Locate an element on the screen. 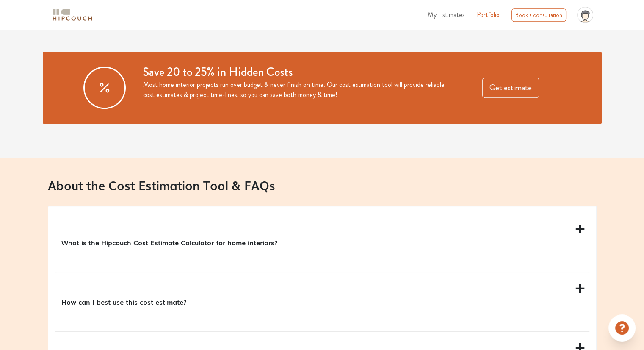  h3: About the Cost Estimation Tool & FAQs is located at coordinates (322, 186).